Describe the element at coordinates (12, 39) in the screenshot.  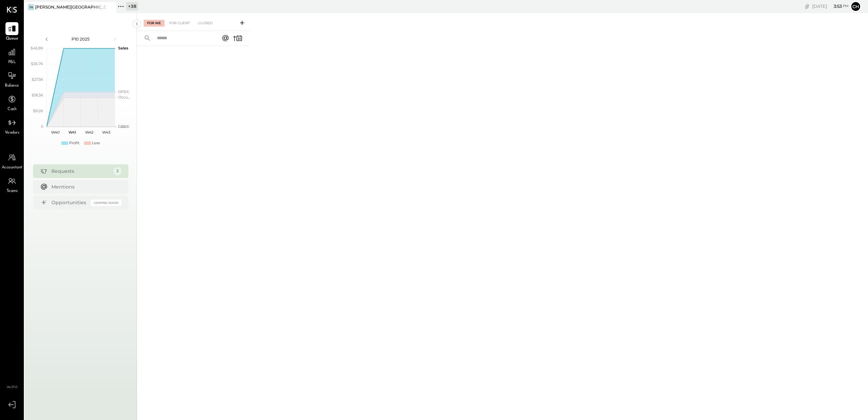
I see `span: Queue` at that location.